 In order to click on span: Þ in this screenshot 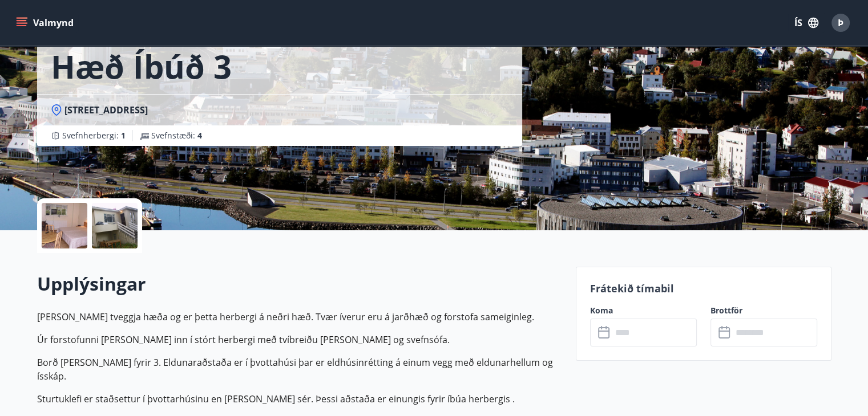, I will do `click(840, 23)`.